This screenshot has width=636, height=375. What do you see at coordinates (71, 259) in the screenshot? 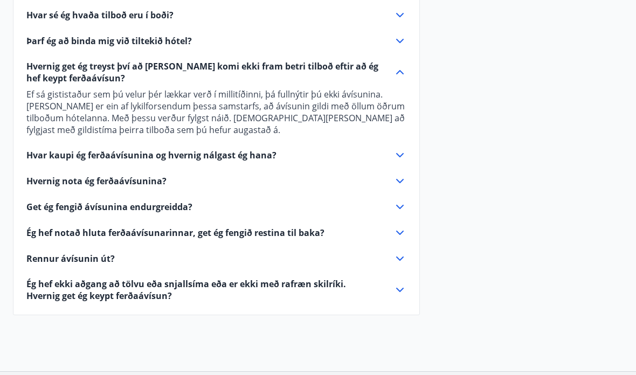
I see `span: Rennur ávísunin út?` at bounding box center [71, 259].